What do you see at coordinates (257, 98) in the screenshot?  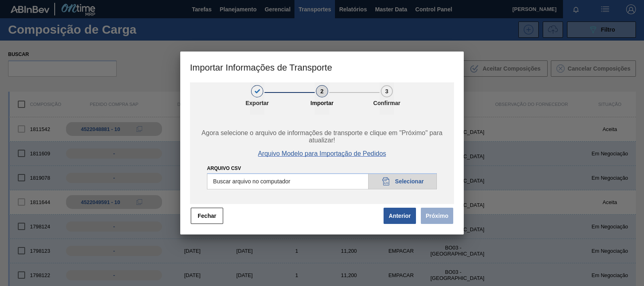 I see `button: 1Exportar` at bounding box center [257, 98].